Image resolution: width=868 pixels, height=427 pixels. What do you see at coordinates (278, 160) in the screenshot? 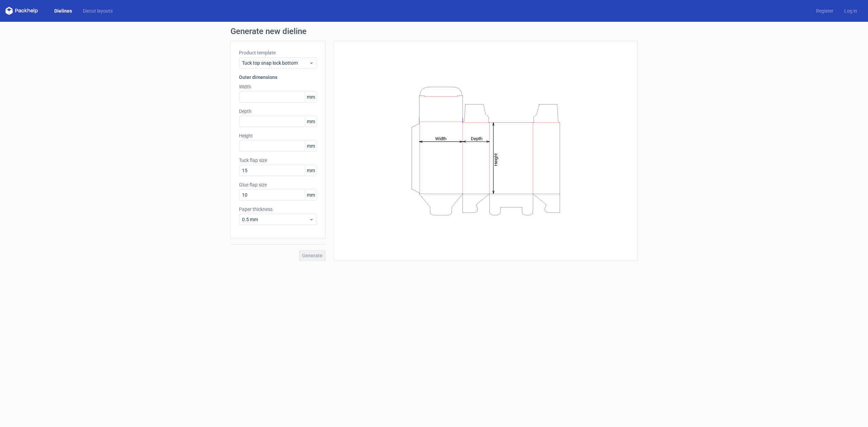
I see `label: Tuck flap size` at bounding box center [278, 160].